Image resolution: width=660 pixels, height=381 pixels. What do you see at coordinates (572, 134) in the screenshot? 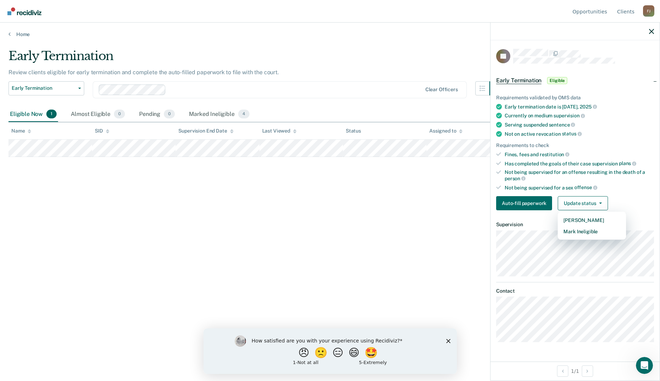
I see `span: status` at bounding box center [572, 134].